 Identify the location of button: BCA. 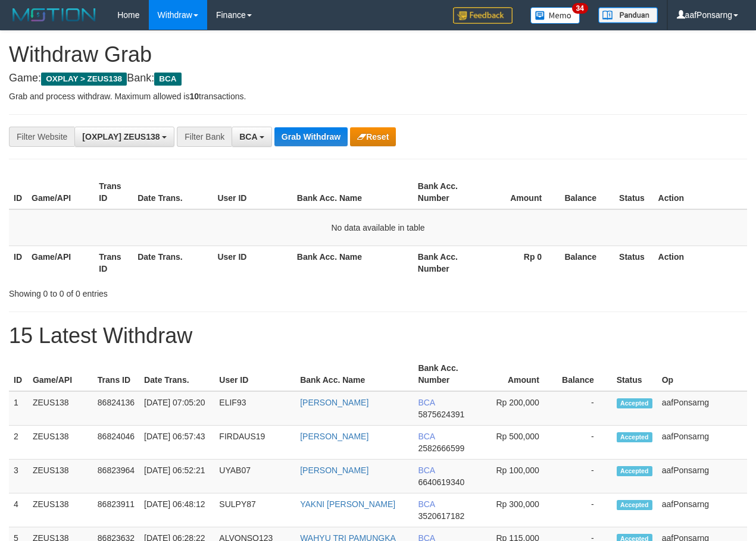
(252, 137).